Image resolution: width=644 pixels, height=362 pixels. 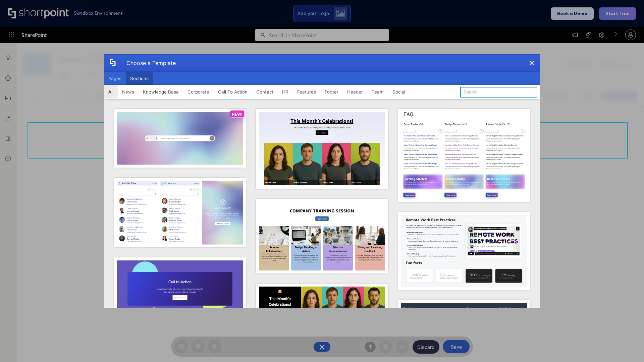 I want to click on button: Team, so click(x=377, y=92).